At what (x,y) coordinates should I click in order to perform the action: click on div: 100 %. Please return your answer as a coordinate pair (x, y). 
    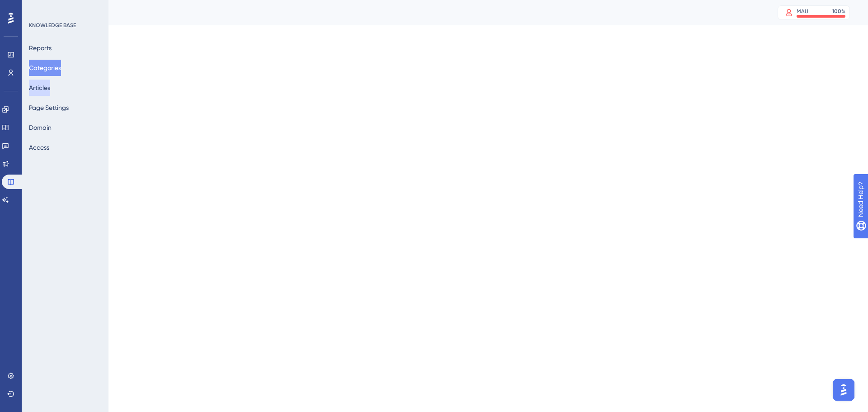
    Looking at the image, I should click on (839, 11).